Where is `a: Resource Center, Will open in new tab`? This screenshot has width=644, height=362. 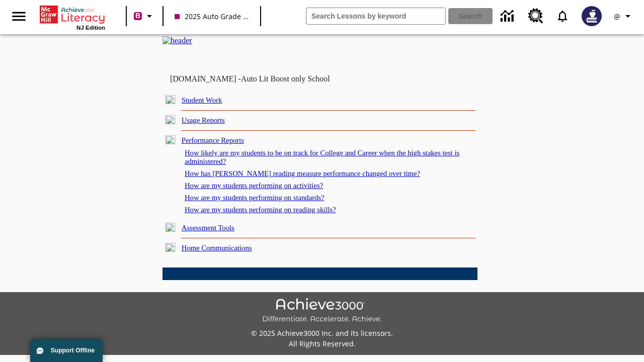
a: Resource Center, Will open in new tab is located at coordinates (536, 16).